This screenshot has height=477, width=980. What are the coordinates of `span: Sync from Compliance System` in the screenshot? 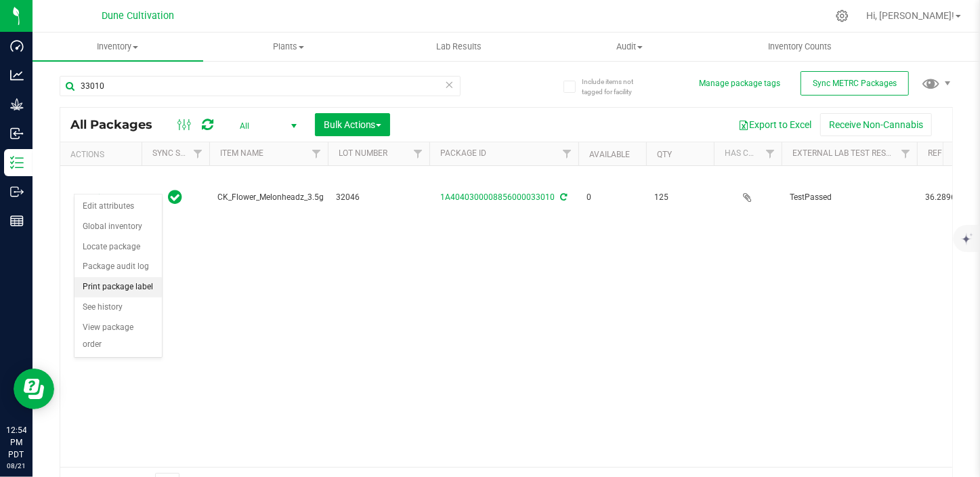 It's located at (563, 197).